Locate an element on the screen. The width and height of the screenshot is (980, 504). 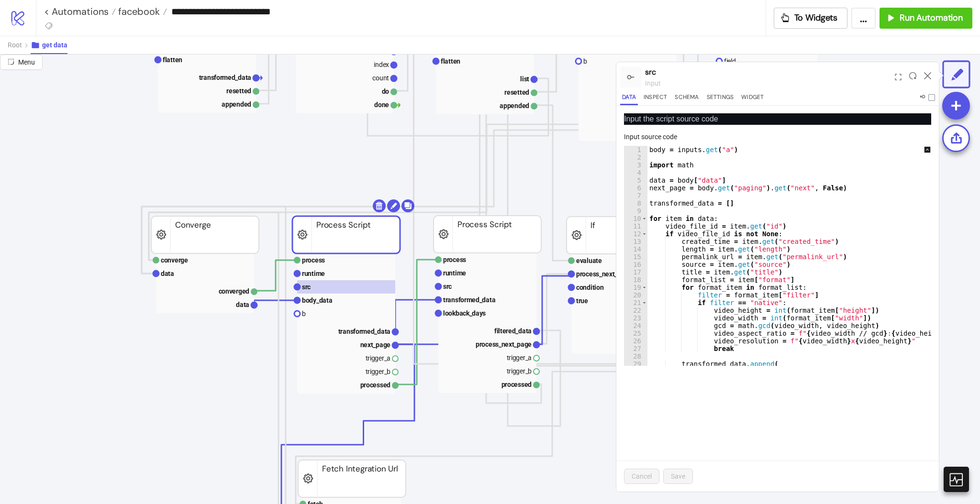
span: Root is located at coordinates (15, 45).